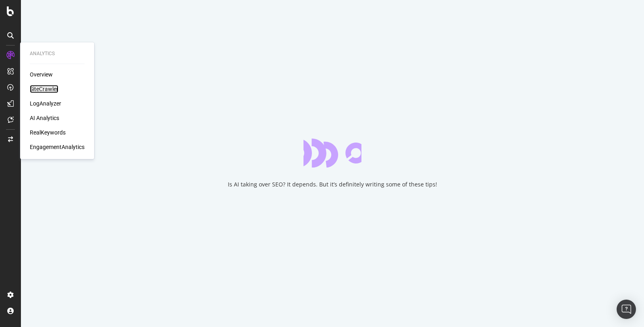  Describe the element at coordinates (332, 153) in the screenshot. I see `div: animation` at that location.